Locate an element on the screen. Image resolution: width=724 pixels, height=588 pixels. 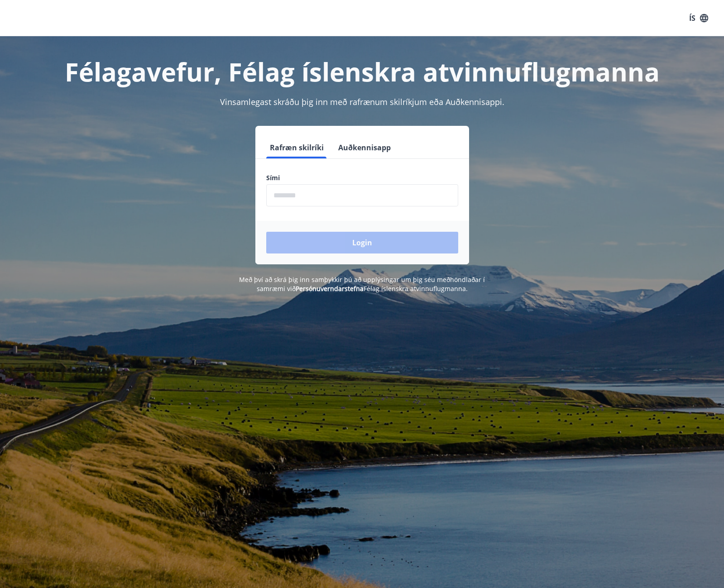
span: Með því að skrá þig inn samþykkir þú að upplýsingar um þig séu meðhöndlaðar í samræmi við Félag í... is located at coordinates (362, 284).